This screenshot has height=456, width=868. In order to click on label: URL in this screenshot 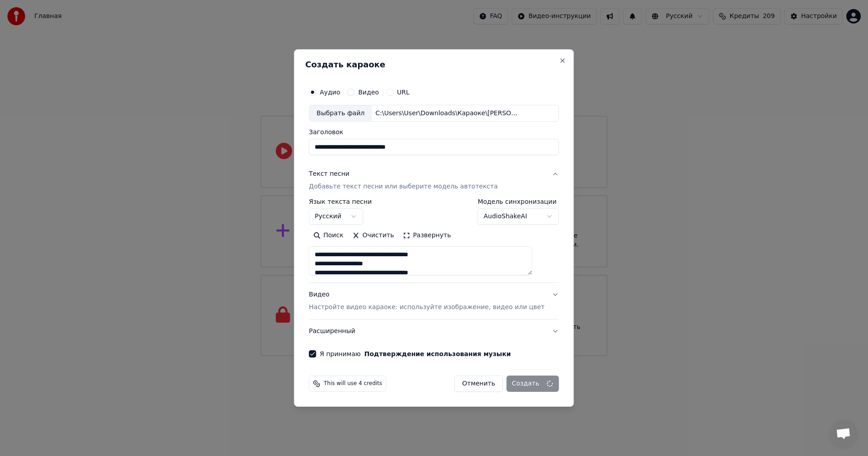, I will do `click(403, 92)`.